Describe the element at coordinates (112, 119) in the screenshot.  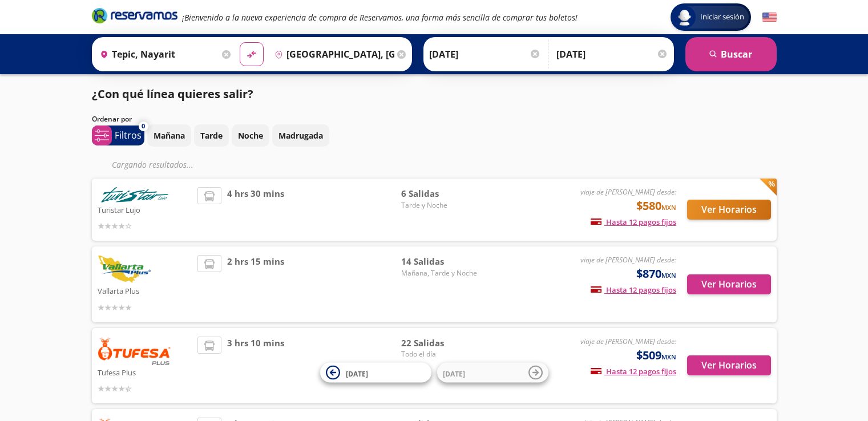
I see `p: Ordenar por` at that location.